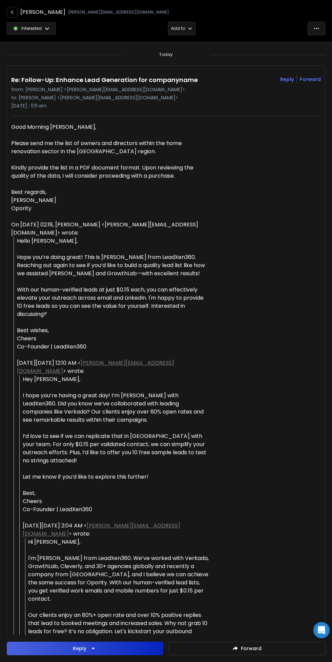  Describe the element at coordinates (119, 628) in the screenshot. I see `div: Our clients enjoy an 80%+ open rate and over 10% positive replies that lead to booked meetings an...` at that location.